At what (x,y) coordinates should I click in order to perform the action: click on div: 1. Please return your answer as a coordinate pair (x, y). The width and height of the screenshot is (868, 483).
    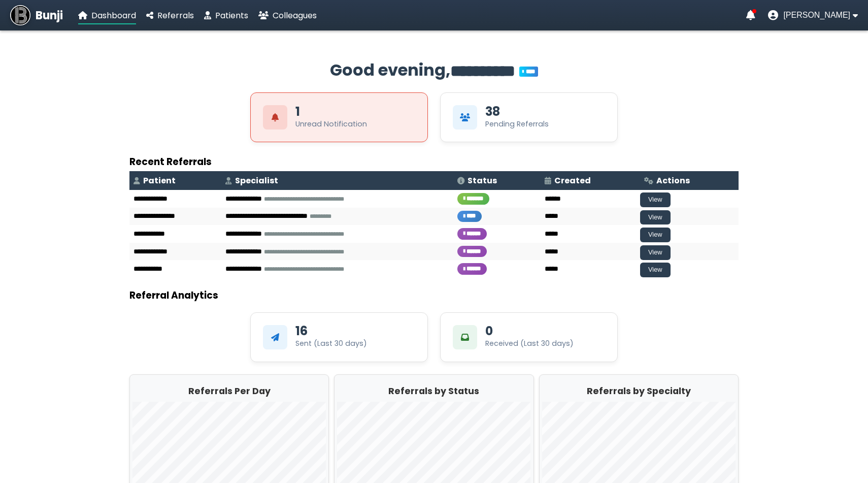
    Looking at the image, I should click on (297, 111).